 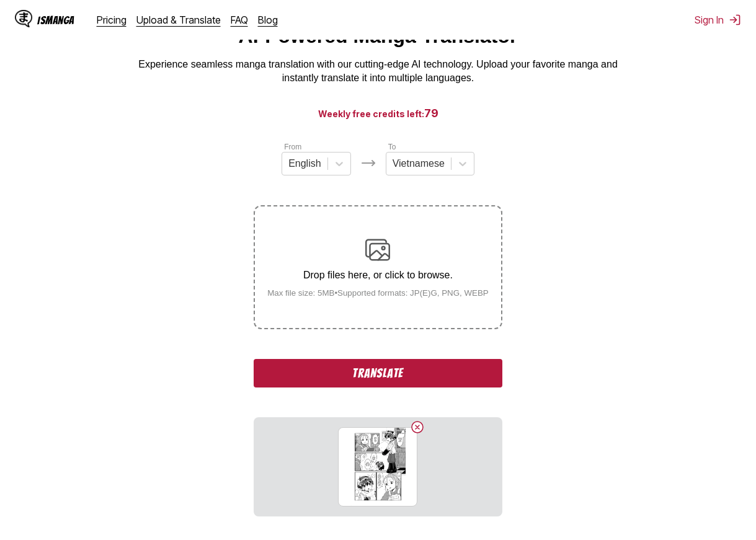 I want to click on h3: Weekly free credits left:, so click(x=378, y=113).